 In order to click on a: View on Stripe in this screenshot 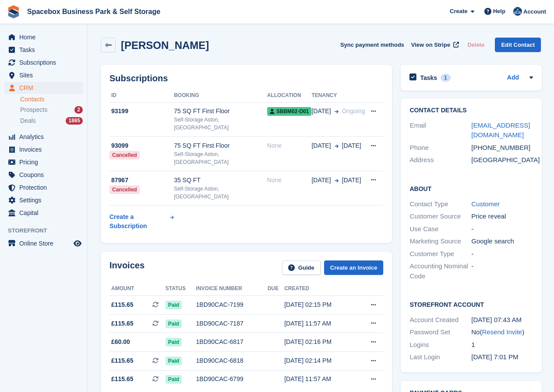, I will do `click(434, 45)`.